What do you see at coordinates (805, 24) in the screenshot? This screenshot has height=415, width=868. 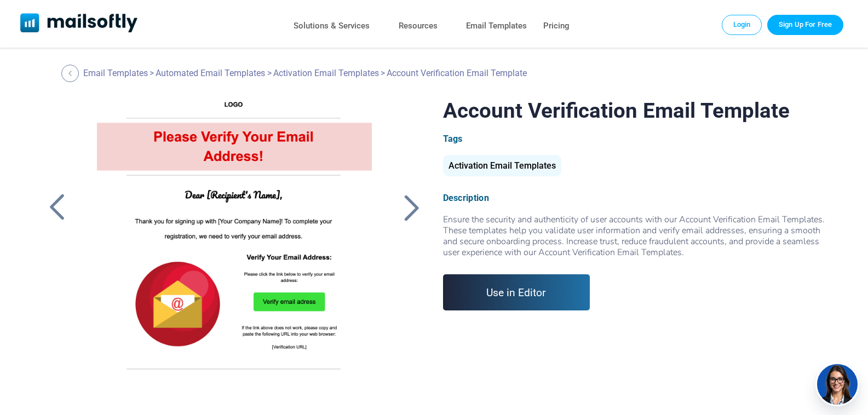 I see `a: Trial` at bounding box center [805, 24].